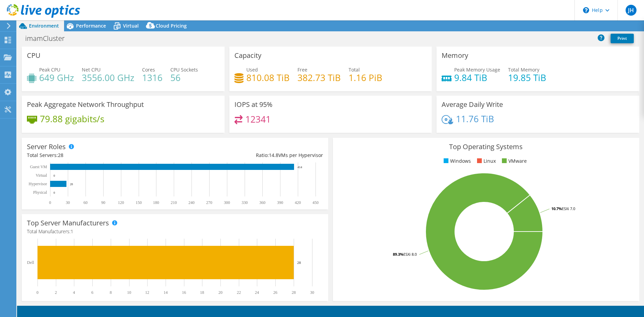 This screenshot has width=644, height=317. Describe the element at coordinates (148, 69) in the screenshot. I see `span: Cores` at that location.